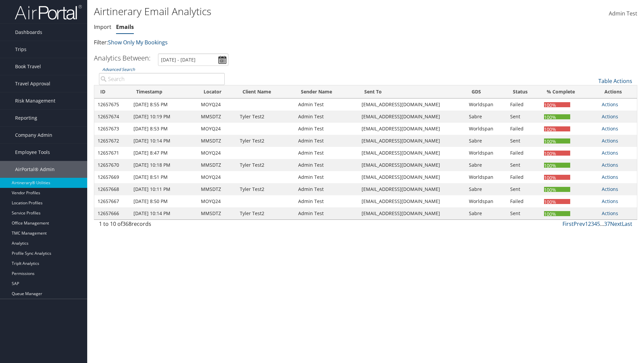 The image size is (644, 363). I want to click on img: airportal-logo.png, so click(48, 12).